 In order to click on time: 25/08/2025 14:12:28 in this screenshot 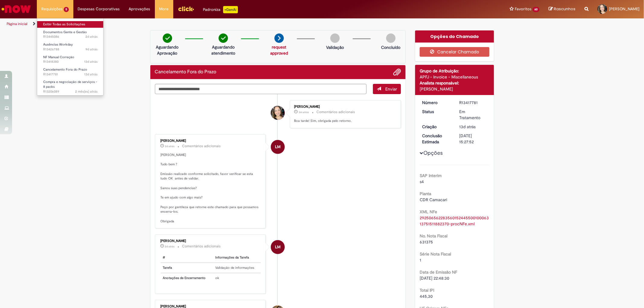, I will do `click(170, 247)`.